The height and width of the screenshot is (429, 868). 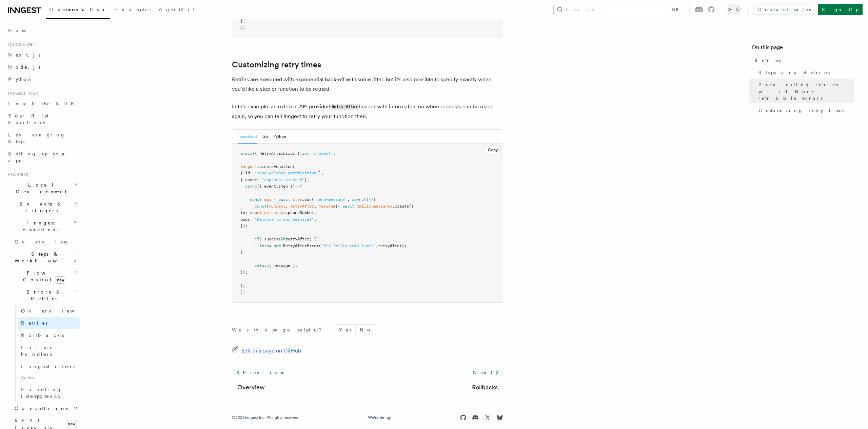 What do you see at coordinates (20, 79) in the screenshot?
I see `span: Python` at bounding box center [20, 79].